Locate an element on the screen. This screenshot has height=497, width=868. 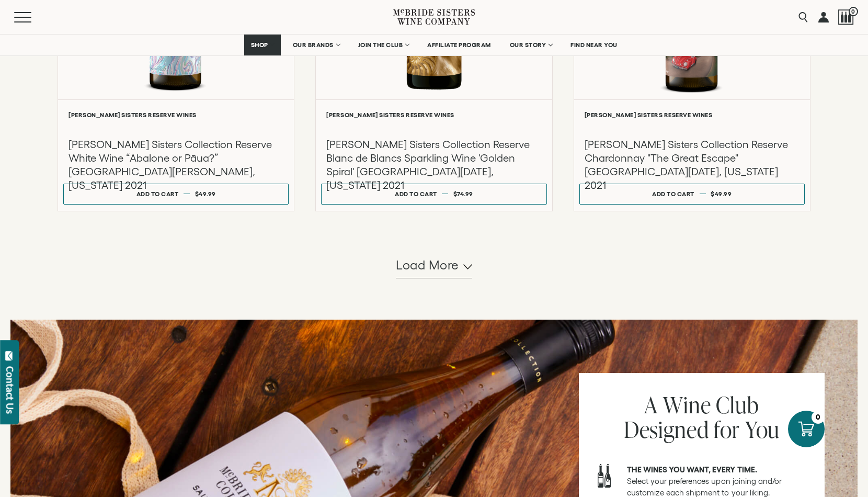
button: Mobile Menu Trigger is located at coordinates (33, 17).